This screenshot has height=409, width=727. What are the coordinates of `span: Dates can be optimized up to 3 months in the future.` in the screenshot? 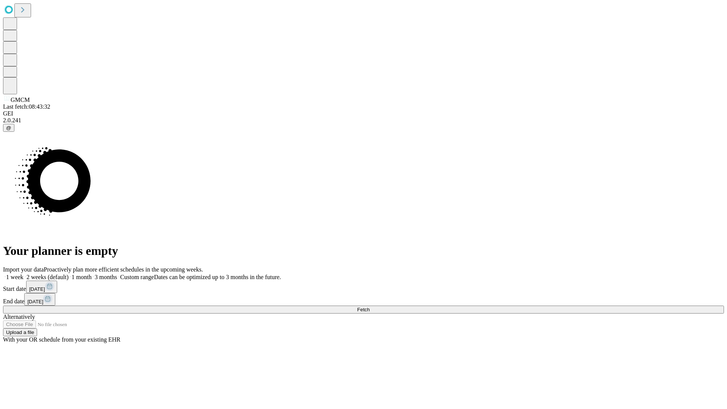 It's located at (217, 277).